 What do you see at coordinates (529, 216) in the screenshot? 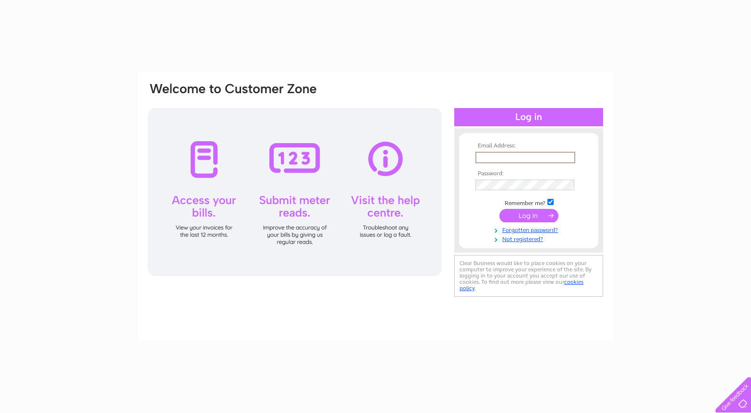
I see `input: Submit` at bounding box center [529, 216].